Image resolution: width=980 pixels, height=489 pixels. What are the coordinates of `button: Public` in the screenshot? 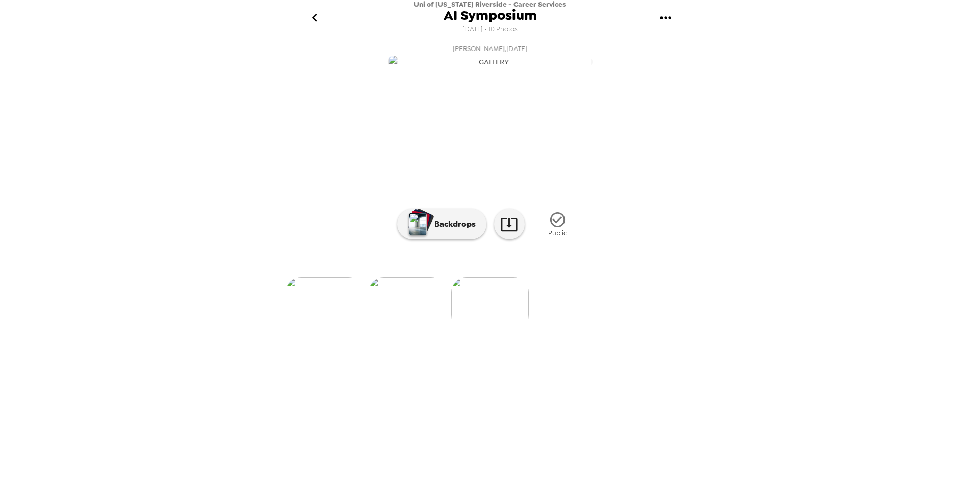 It's located at (558, 224).